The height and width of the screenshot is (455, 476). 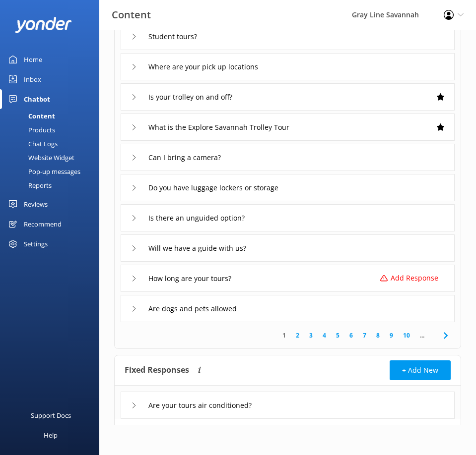 I want to click on a: 7, so click(x=364, y=335).